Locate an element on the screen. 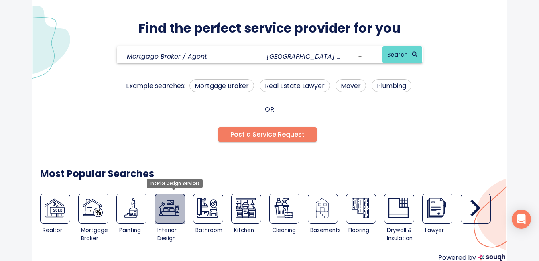 This screenshot has width=539, height=261. span: Search is located at coordinates (402, 55).